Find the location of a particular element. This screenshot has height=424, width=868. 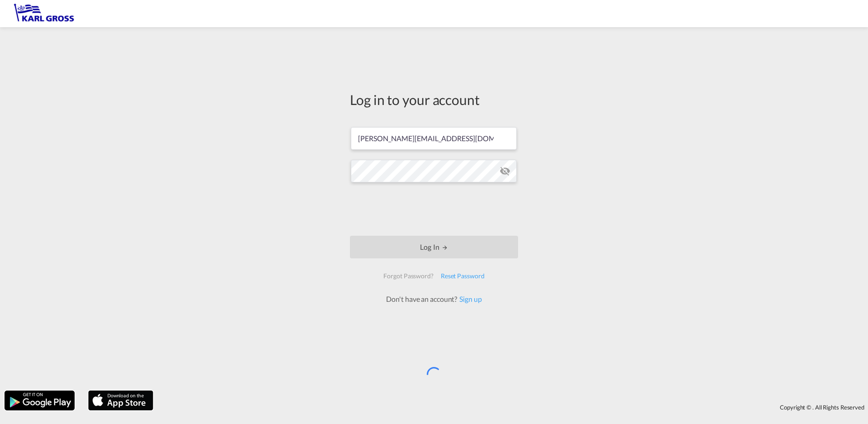

md-icon: icon-eye-off is located at coordinates (505, 171).